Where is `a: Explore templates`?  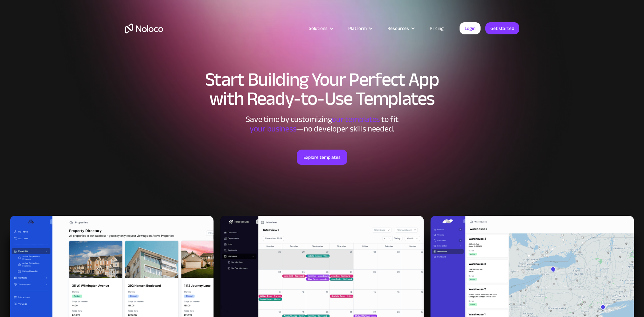
a: Explore templates is located at coordinates (322, 157).